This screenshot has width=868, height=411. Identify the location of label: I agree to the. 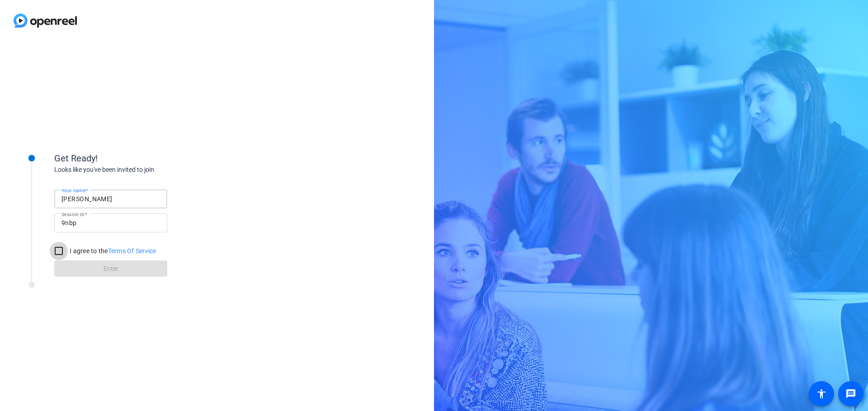
(112, 251).